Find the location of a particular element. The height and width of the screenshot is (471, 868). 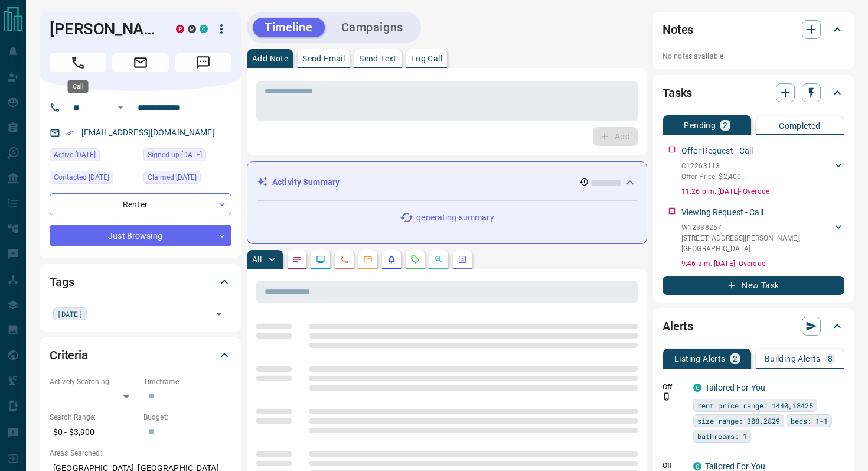

div: mrloft.ca is located at coordinates (192, 29).